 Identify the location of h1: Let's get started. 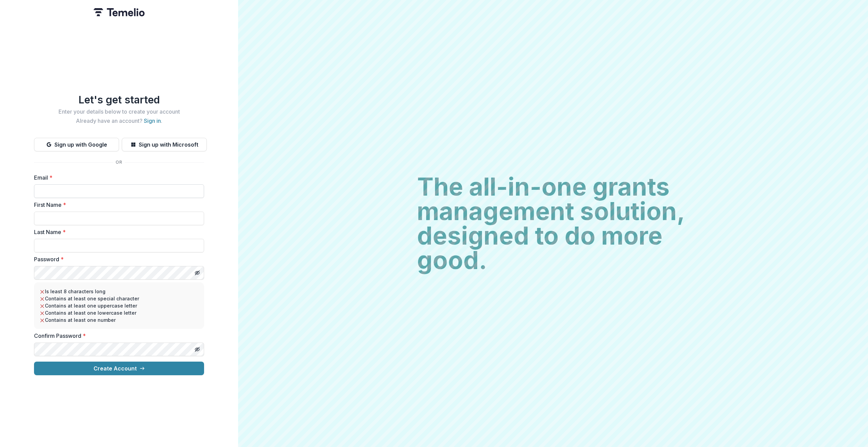
(119, 100).